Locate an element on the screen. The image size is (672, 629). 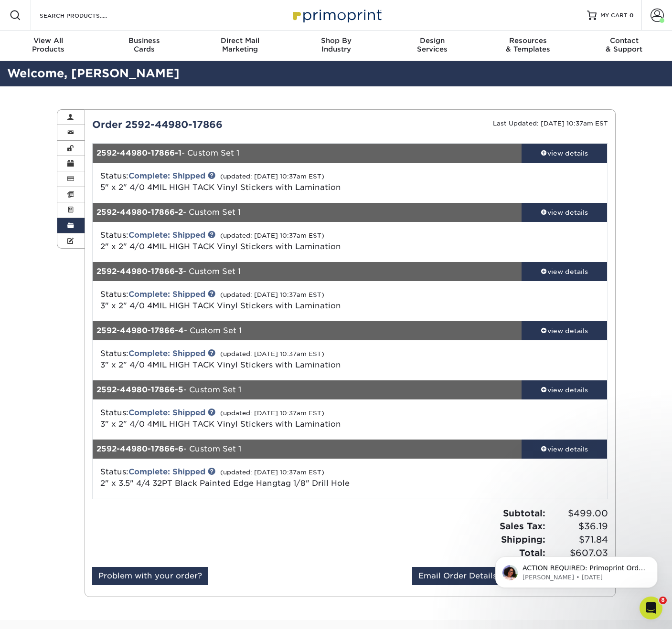
div: message notification from Avery, 1w ago. ACTION REQUIRED: Primoprint Order 2592-44980-17866-6 Goo... is located at coordinates (96, 36).